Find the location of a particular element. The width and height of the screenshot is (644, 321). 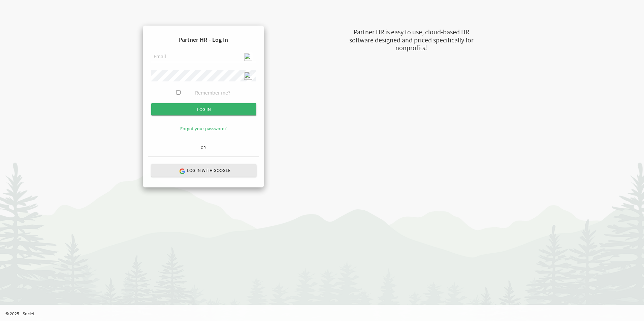

a: Forgot your password? is located at coordinates (203, 129).